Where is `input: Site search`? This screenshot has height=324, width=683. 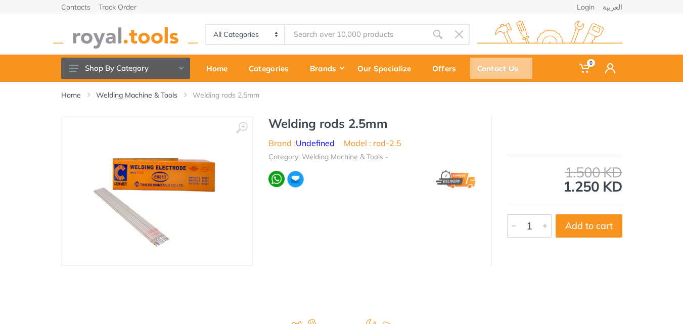 input: Site search is located at coordinates (356, 34).